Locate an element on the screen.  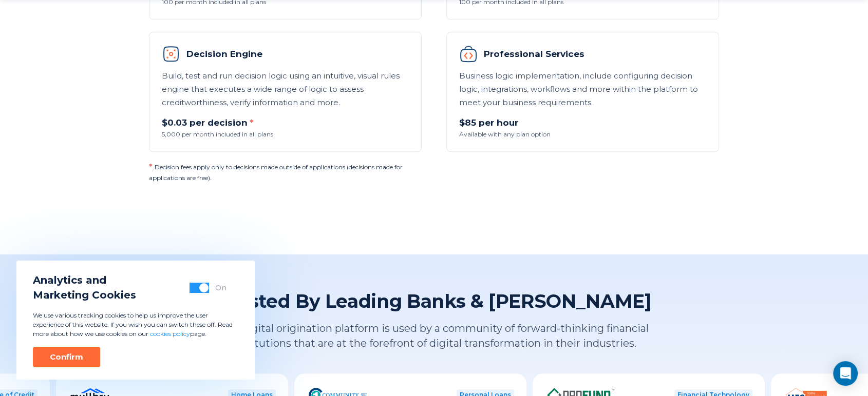
p: We use various tracking cookies to help us improve the user experience of this website. If you wi... is located at coordinates (136, 325).